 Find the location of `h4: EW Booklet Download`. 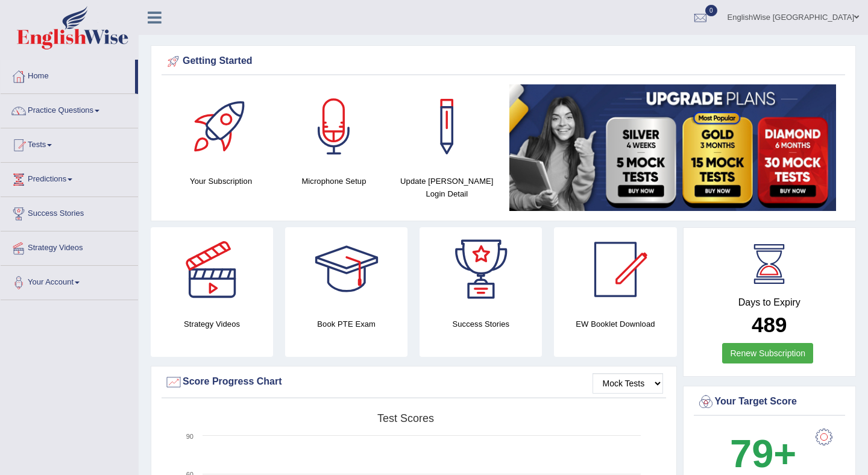

h4: EW Booklet Download is located at coordinates (614, 323).